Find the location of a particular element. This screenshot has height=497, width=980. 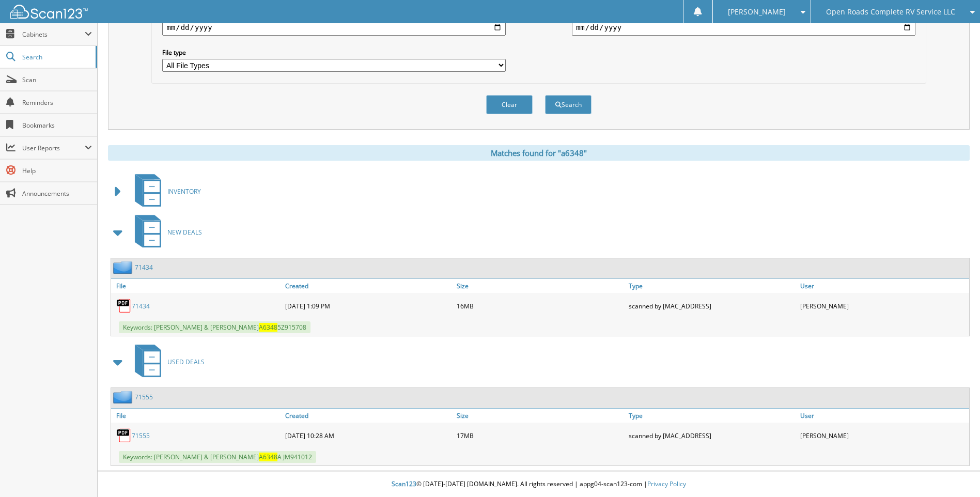

a: USED DEALS is located at coordinates (166, 361).